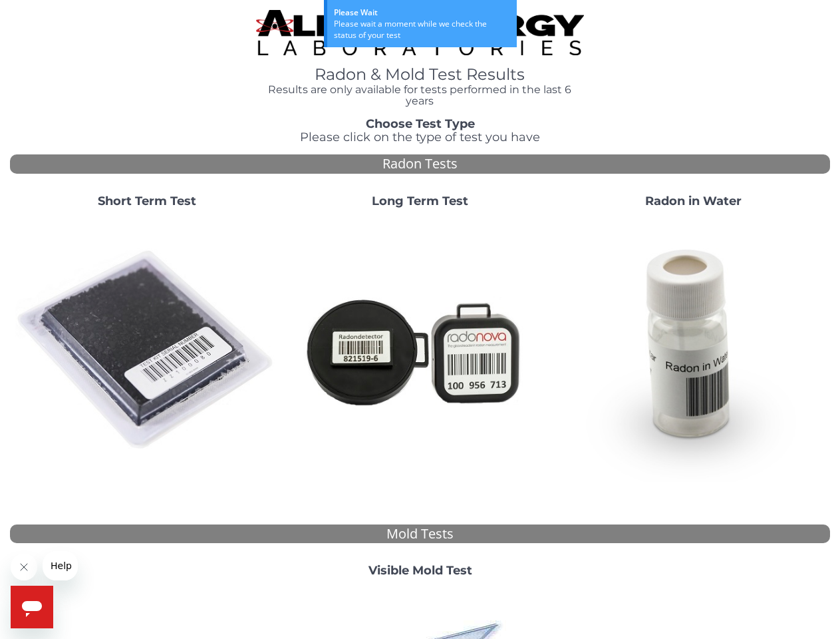 This screenshot has width=840, height=639. I want to click on strong: Radon in Water, so click(693, 201).